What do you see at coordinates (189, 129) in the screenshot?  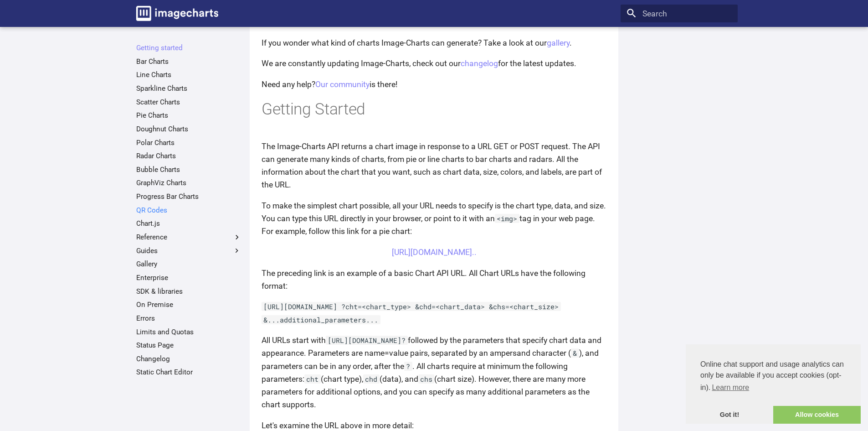 I see `a: Doughnut Charts` at bounding box center [189, 129].